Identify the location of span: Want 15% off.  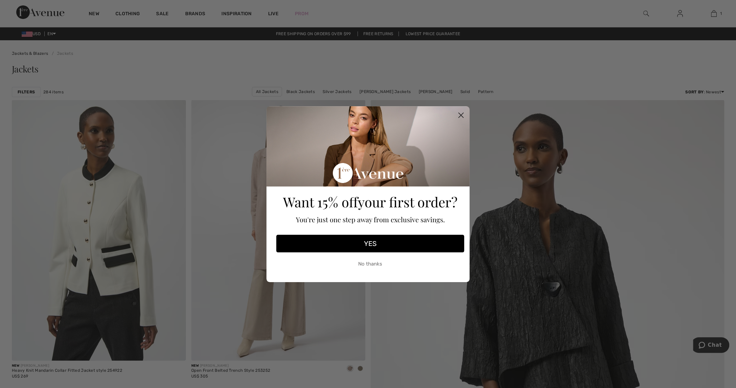
(320, 202).